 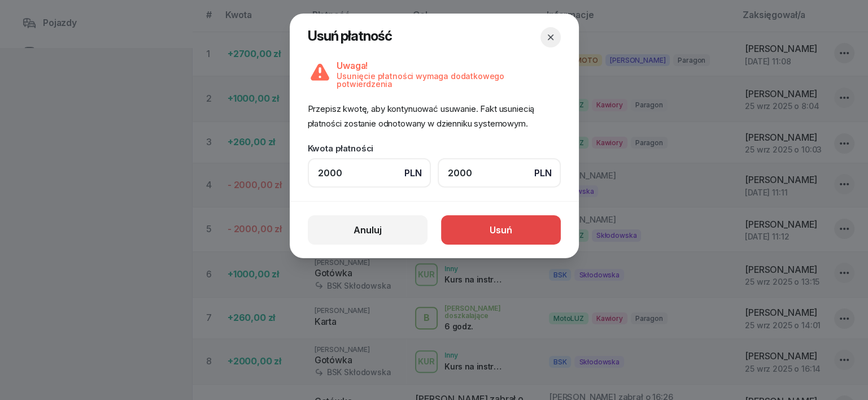 What do you see at coordinates (499, 173) in the screenshot?
I see `input: Przepisz kwotę` at bounding box center [499, 173].